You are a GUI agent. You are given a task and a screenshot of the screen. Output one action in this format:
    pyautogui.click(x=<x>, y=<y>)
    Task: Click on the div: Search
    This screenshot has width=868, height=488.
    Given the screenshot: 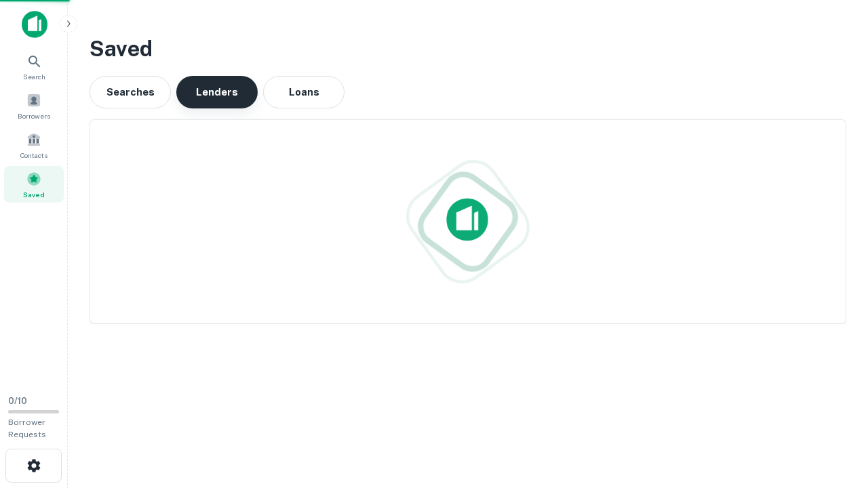 What is the action you would take?
    pyautogui.click(x=34, y=66)
    